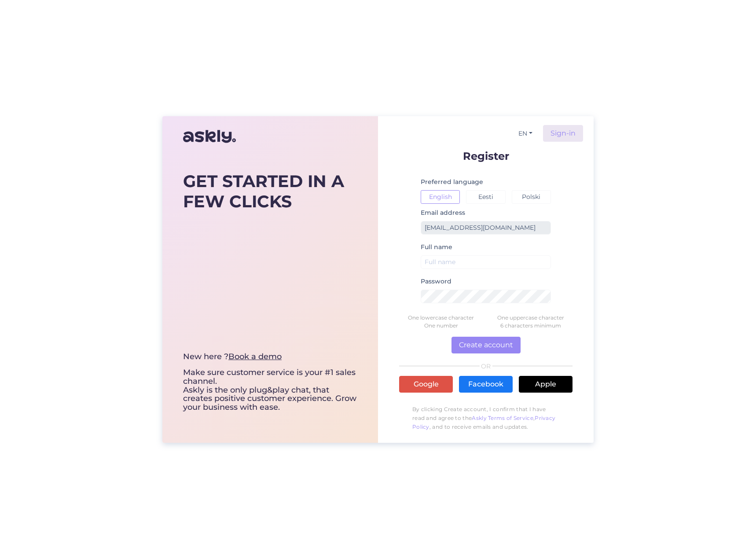 Image resolution: width=756 pixels, height=559 pixels. I want to click on a: Facebook, so click(486, 384).